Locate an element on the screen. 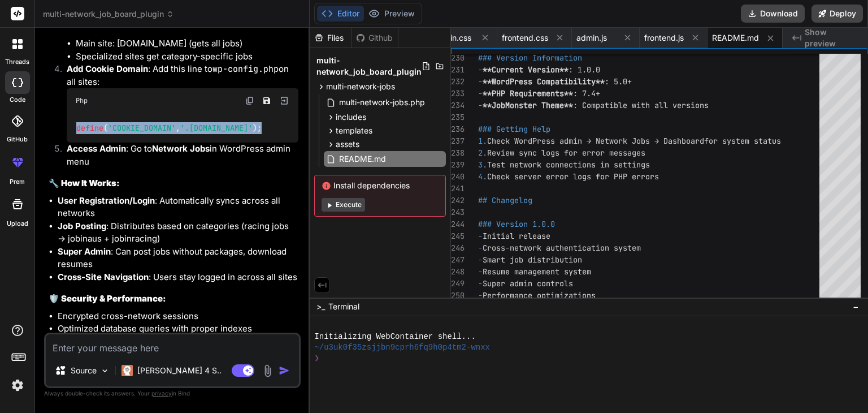  button: Editor is located at coordinates (340, 14).